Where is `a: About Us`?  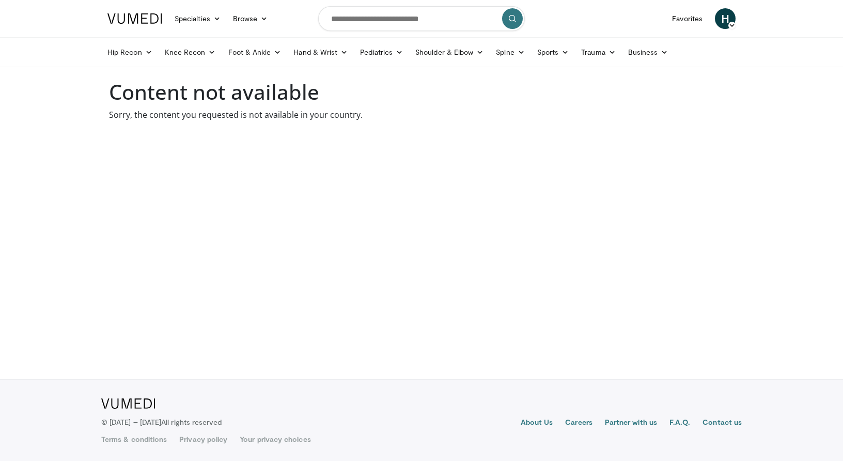 a: About Us is located at coordinates (537, 423).